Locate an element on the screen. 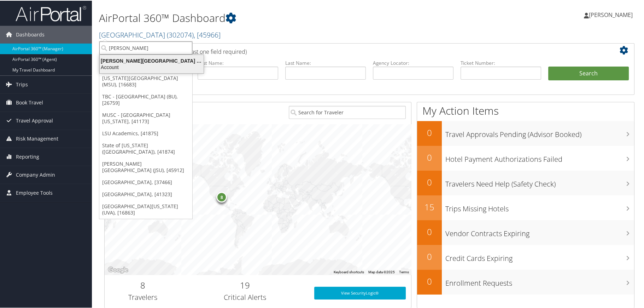  input: Search for Traveler is located at coordinates (347, 112).